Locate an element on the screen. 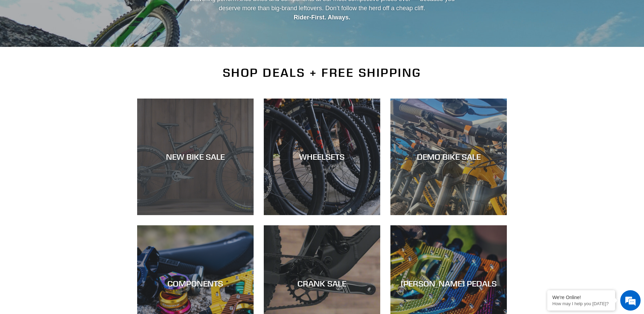 The height and width of the screenshot is (314, 644). div: DEMO BIKE SALE is located at coordinates (448, 157).